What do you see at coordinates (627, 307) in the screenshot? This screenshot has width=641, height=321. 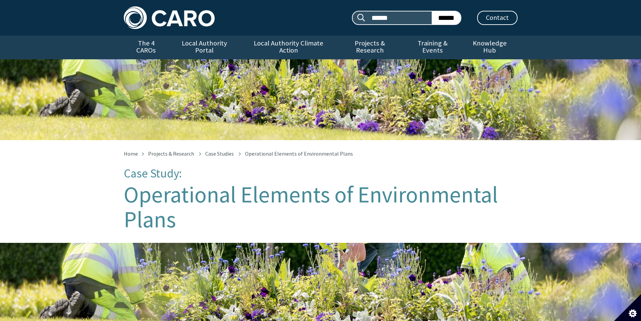 I see `button: Set cookie preferences` at bounding box center [627, 307].